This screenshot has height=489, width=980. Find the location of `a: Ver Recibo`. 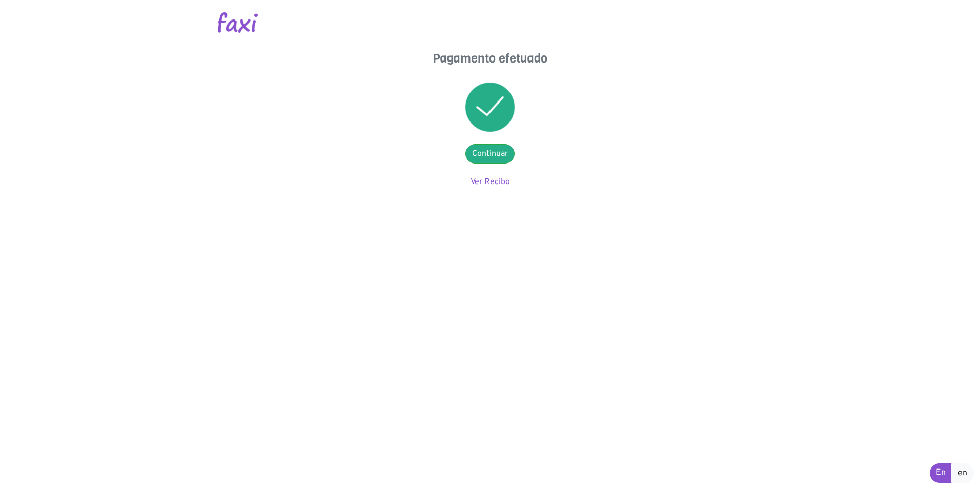

a: Ver Recibo is located at coordinates (490, 182).